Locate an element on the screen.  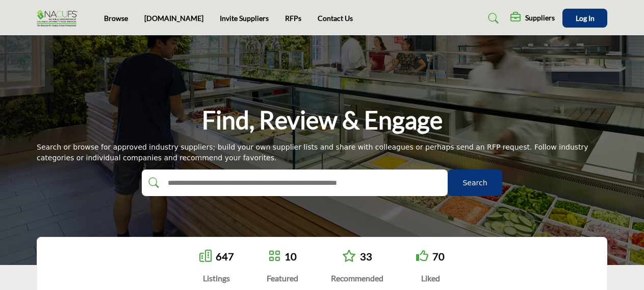
a: Search is located at coordinates (491, 18).